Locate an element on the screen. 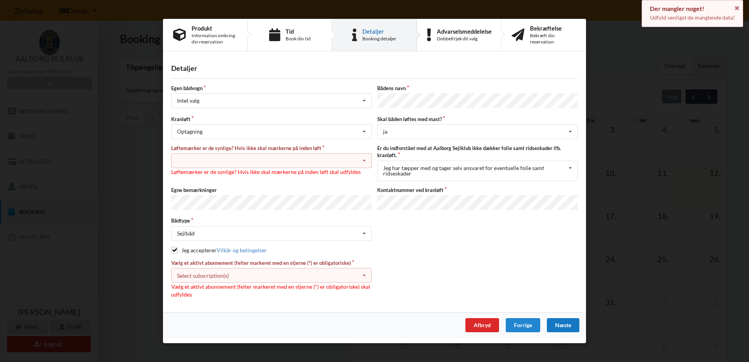  label: Kranløft is located at coordinates (271, 119).